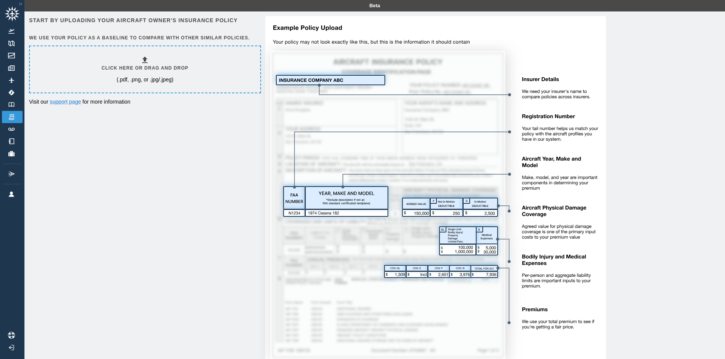 Image resolution: width=725 pixels, height=359 pixels. Describe the element at coordinates (144, 102) in the screenshot. I see `p: Visit our for more information` at that location.